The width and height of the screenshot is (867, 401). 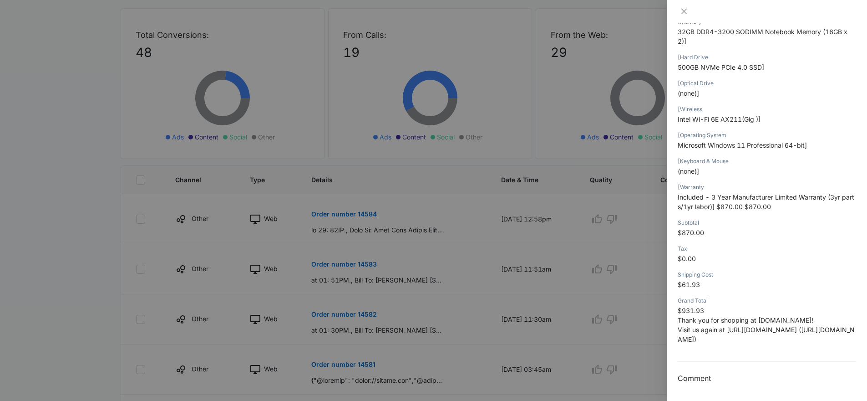 What do you see at coordinates (127, 56) in the screenshot?
I see `div: Keywords by Traffic` at bounding box center [127, 56].